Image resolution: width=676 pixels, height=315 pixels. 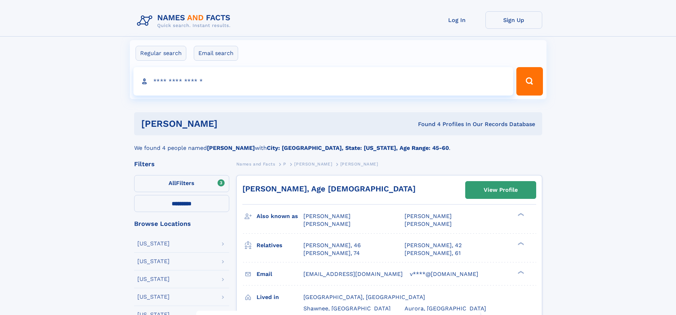 What do you see at coordinates (182, 183) in the screenshot?
I see `label: Filters` at bounding box center [182, 183].